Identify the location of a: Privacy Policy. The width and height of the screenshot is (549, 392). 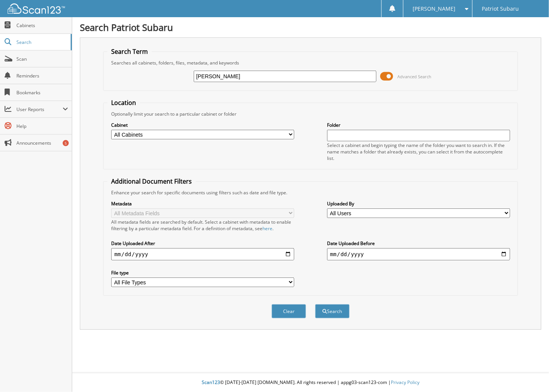
(405, 382).